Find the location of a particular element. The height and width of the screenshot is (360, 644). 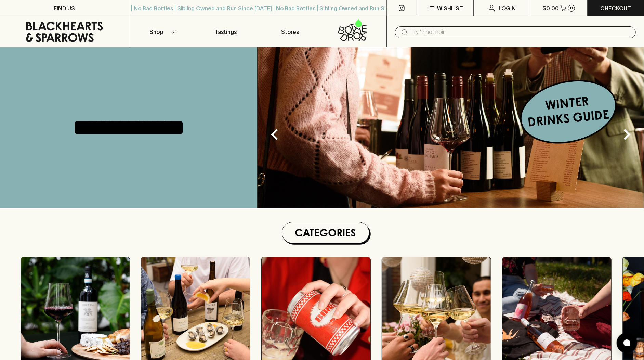

button: Previous is located at coordinates (275, 134).